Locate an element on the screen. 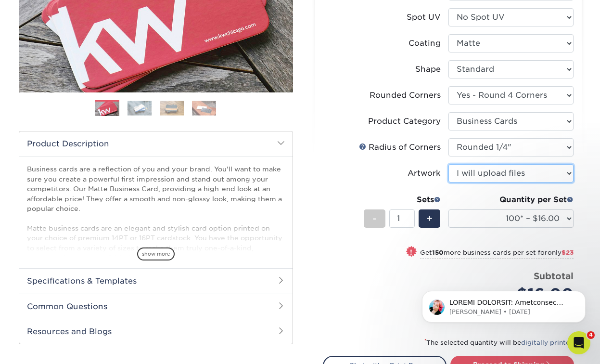 Image resolution: width=600 pixels, height=364 pixels. div: Quantity per Set is located at coordinates (511, 200).